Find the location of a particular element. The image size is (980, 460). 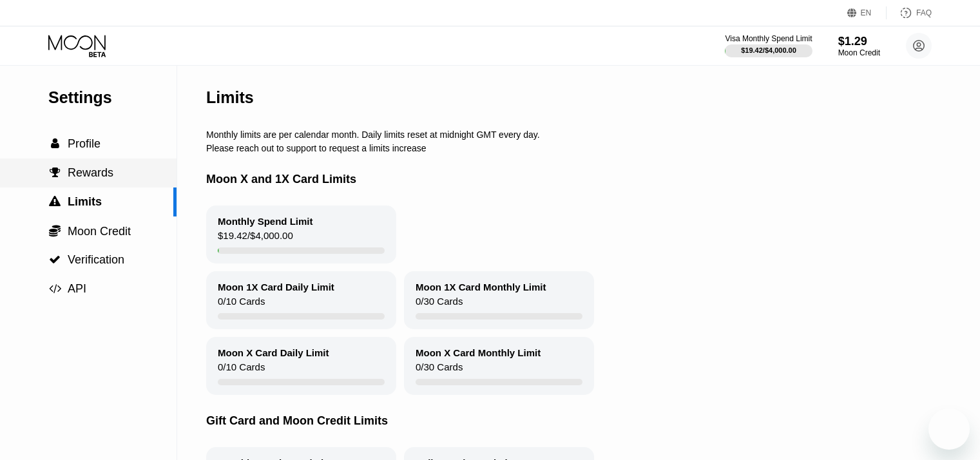

span: Verification is located at coordinates (96, 259).